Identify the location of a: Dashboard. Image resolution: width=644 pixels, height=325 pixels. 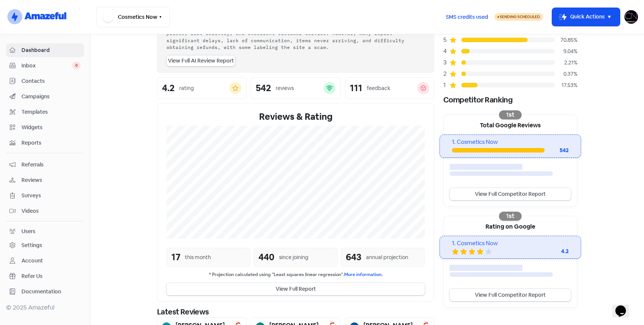
(45, 50).